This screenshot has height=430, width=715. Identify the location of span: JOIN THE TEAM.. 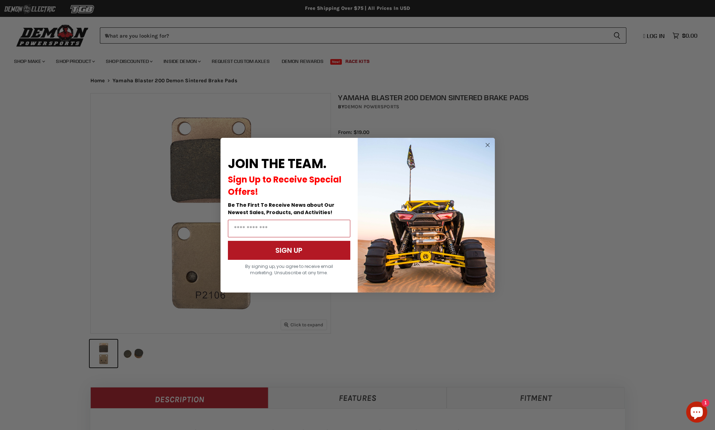
(277, 163).